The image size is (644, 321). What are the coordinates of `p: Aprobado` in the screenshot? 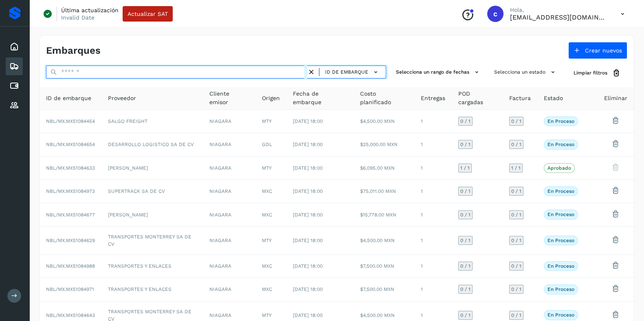 It's located at (559, 168).